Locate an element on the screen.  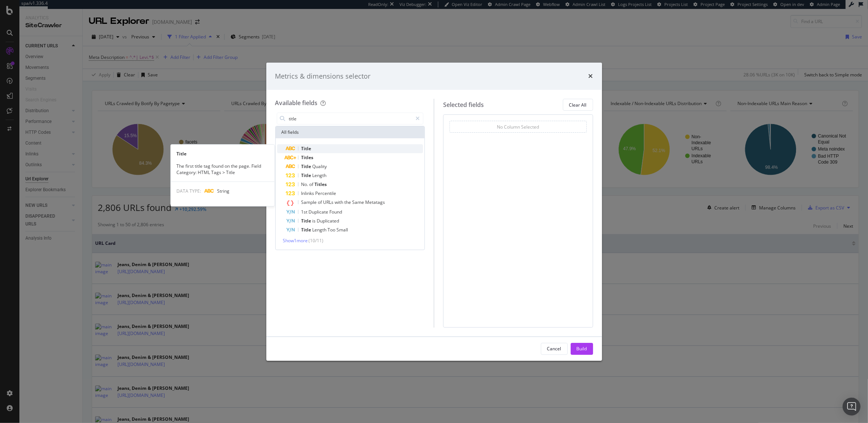
span: with is located at coordinates (340, 202).